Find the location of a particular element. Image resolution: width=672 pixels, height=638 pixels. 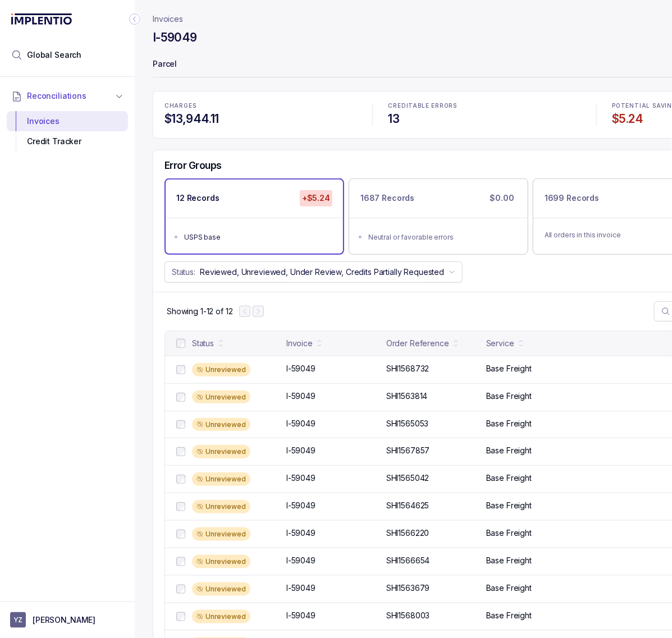

div: Reconciliations is located at coordinates (67, 131).